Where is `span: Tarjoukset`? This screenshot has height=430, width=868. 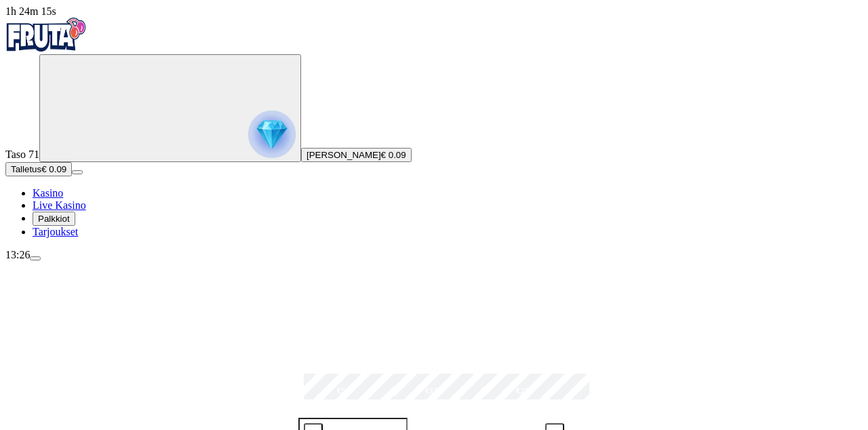 span: Tarjoukset is located at coordinates (55, 231).